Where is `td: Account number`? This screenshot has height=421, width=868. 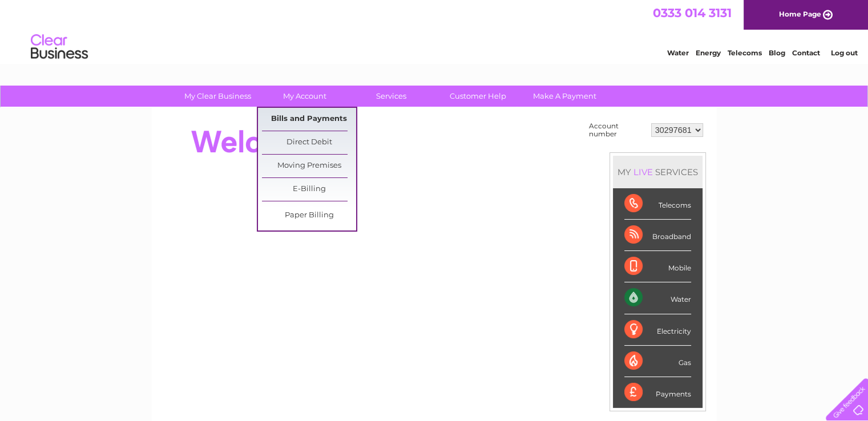
td: Account number is located at coordinates (617, 130).